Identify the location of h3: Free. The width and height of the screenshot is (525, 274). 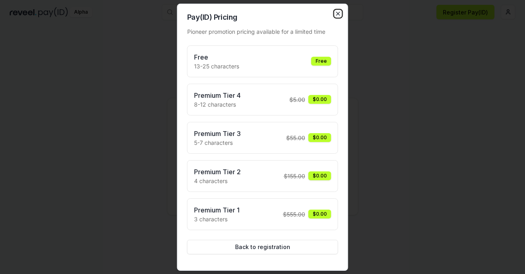
(217, 57).